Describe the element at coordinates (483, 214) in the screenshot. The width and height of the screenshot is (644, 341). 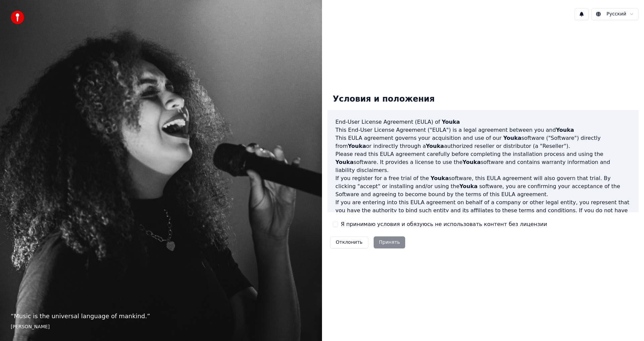
I see `p: If you are entering into this EULA agreement on behalf of a company or other legal entity, you re...` at that location.